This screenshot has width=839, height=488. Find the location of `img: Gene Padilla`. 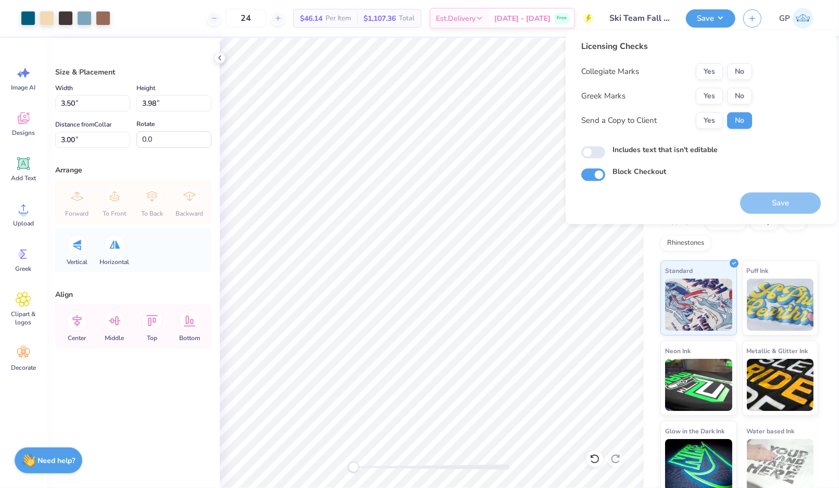

img: Gene Padilla is located at coordinates (803, 18).